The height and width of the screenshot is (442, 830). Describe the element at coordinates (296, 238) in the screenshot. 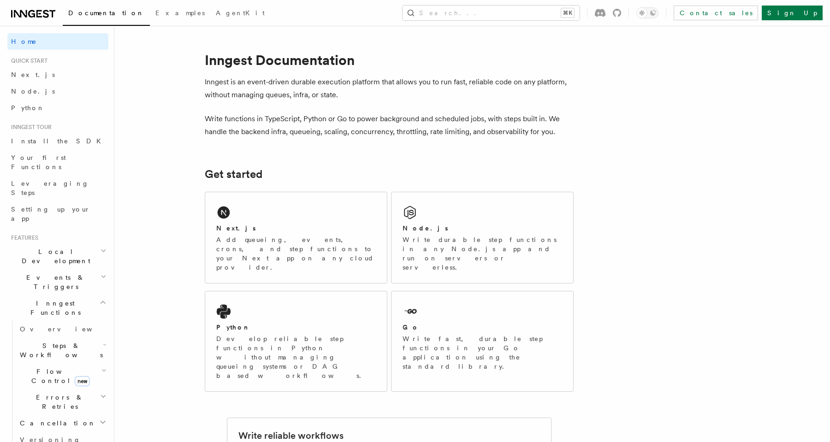

I see `a: Next.jsAdd queueing, events, crons, and step functions to your Next app on any cloud provider.` at that location.